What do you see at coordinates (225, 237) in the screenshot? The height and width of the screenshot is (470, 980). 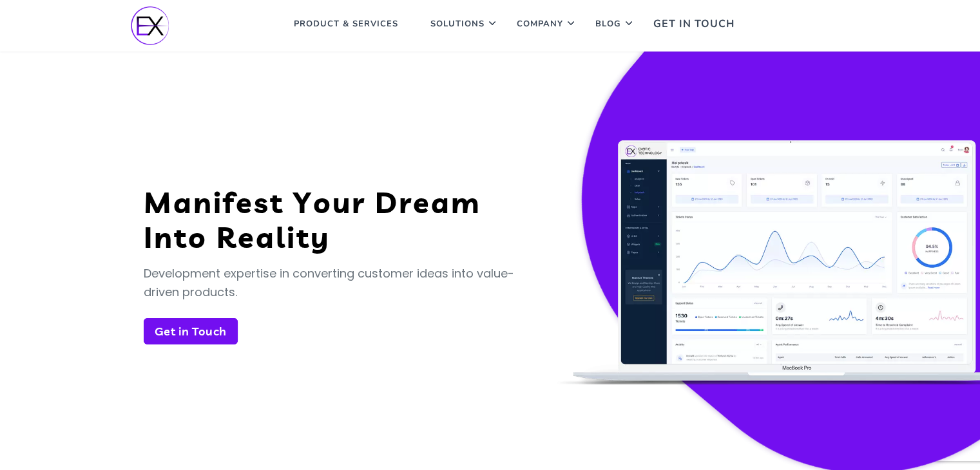 I see `div: R` at bounding box center [225, 237].